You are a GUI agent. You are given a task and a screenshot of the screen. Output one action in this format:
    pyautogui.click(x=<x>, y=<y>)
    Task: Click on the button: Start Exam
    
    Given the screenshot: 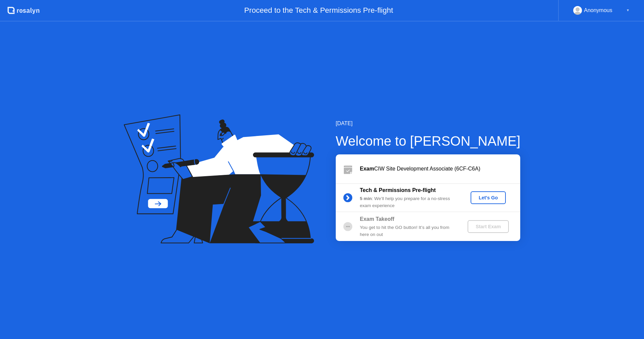 What is the action you would take?
    pyautogui.click(x=488, y=226)
    